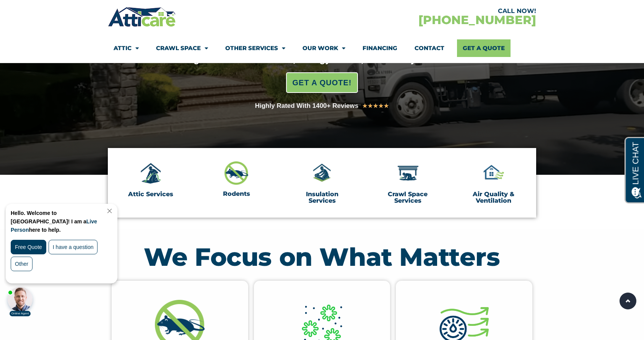  I want to click on a: Rodents, so click(236, 194).